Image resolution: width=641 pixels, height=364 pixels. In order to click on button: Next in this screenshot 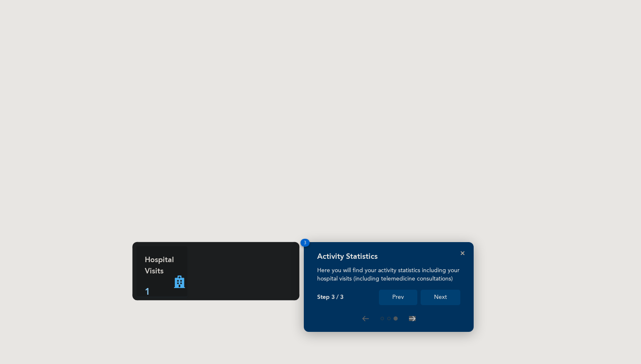, I will do `click(440, 297)`.